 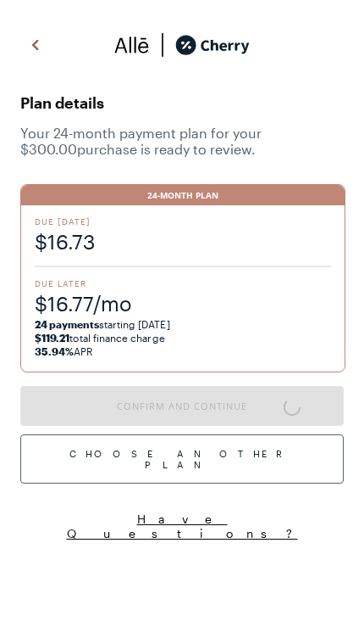 What do you see at coordinates (213, 45) in the screenshot?
I see `img: cherry_black_logo-DrOE_MJI.svg` at bounding box center [213, 45].